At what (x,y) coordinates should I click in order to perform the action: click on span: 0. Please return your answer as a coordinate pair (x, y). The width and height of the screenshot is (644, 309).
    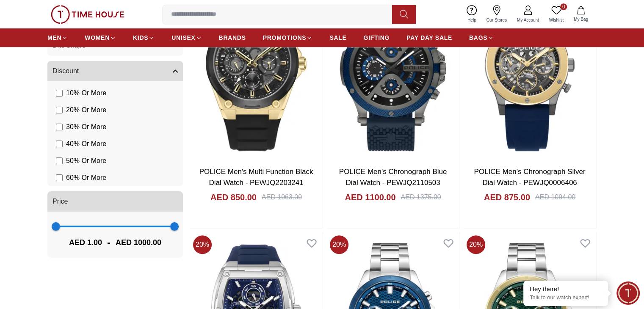
    Looking at the image, I should click on (564, 7).